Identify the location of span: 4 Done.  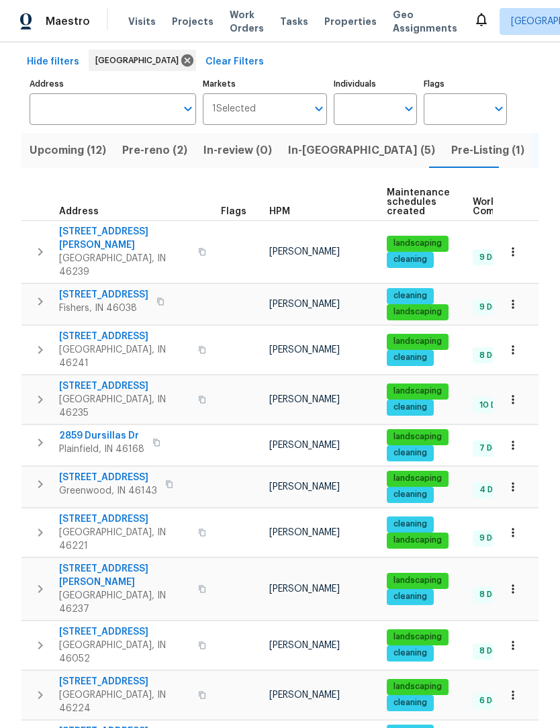
(493, 489).